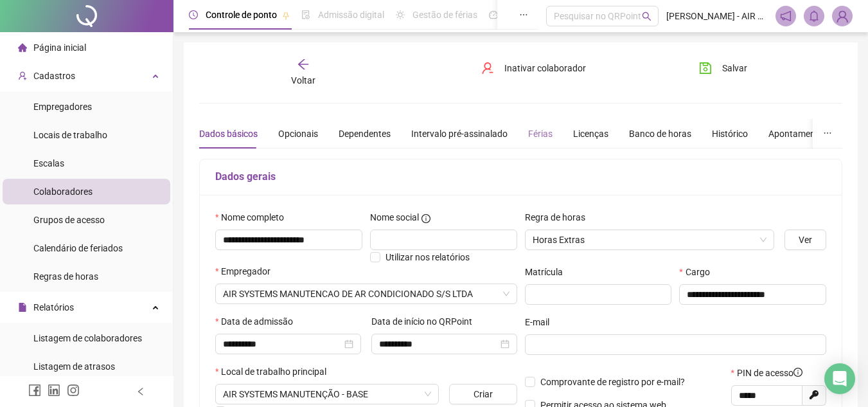  What do you see at coordinates (241, 15) in the screenshot?
I see `span: Controle de ponto` at bounding box center [241, 15].